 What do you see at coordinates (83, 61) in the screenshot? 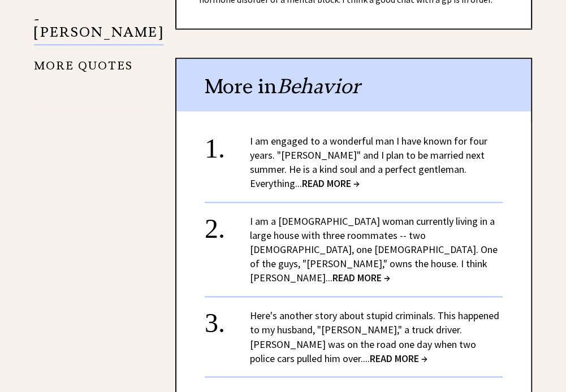
I see `a: MORE QUOTES` at bounding box center [83, 61].